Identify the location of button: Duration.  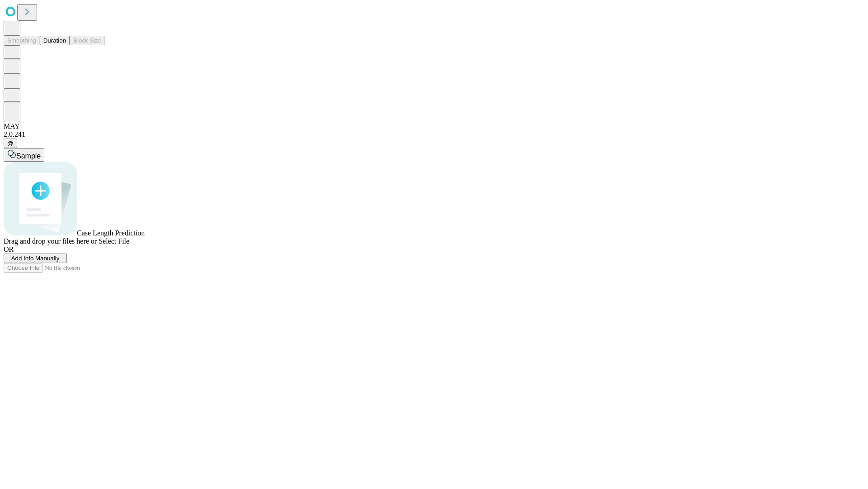
(55, 40).